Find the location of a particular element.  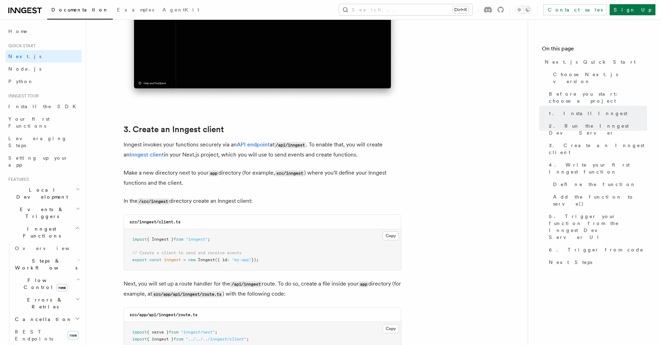

a: Setting up your app is located at coordinates (43, 161).